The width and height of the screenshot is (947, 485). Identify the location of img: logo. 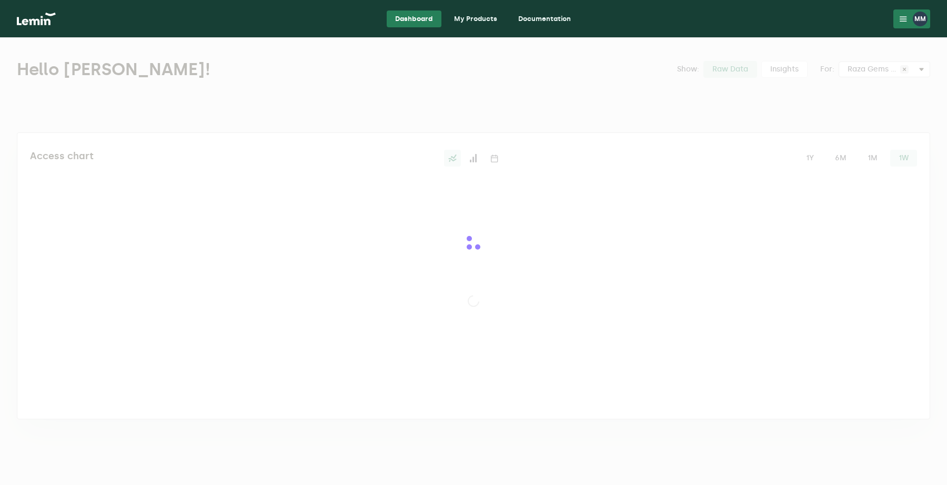
(36, 19).